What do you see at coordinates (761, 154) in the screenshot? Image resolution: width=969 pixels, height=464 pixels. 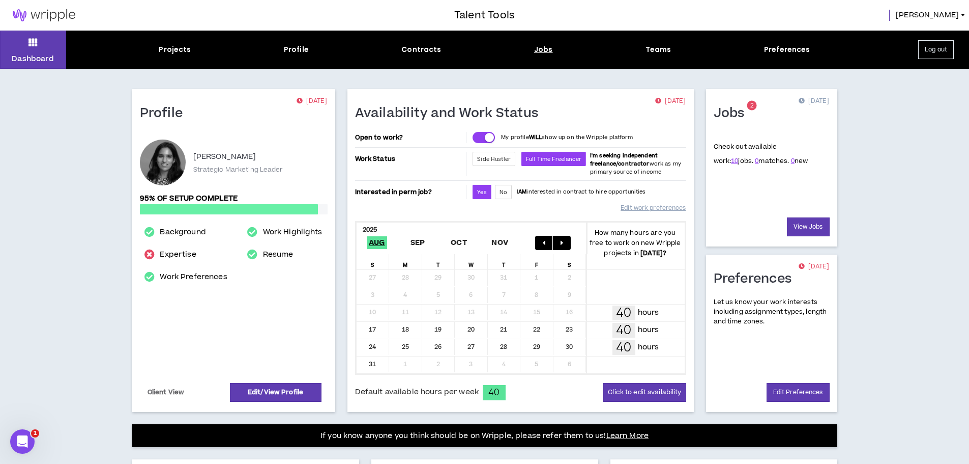 I see `p: Check out available work:` at bounding box center [761, 154].